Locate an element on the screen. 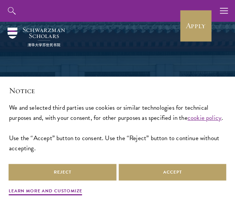  h2: Notice is located at coordinates (117, 91).